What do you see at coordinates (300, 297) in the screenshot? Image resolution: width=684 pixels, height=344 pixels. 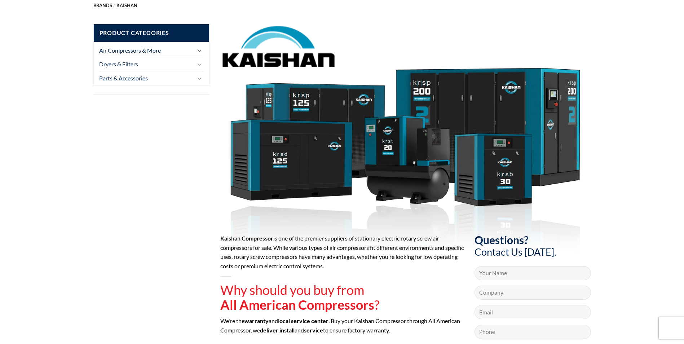 I see `span: Why should you buy from ?` at bounding box center [300, 297].